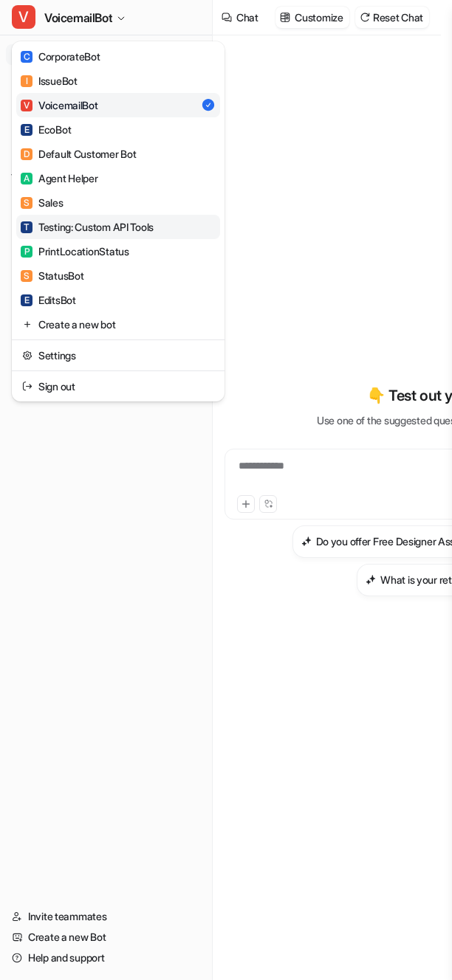 Image resolution: width=452 pixels, height=980 pixels. Describe the element at coordinates (26, 227) in the screenshot. I see `span: T` at that location.